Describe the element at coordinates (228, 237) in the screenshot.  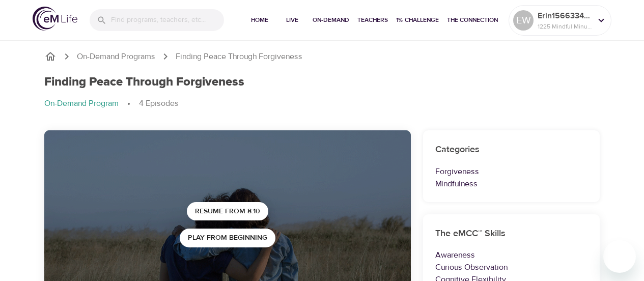
I see `span: Play from beginning` at that location.